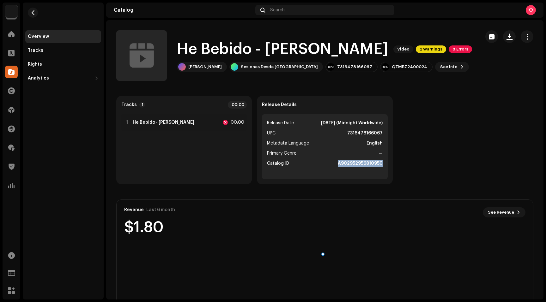  What do you see at coordinates (127, 123) in the screenshot?
I see `div: 1` at bounding box center [127, 123].